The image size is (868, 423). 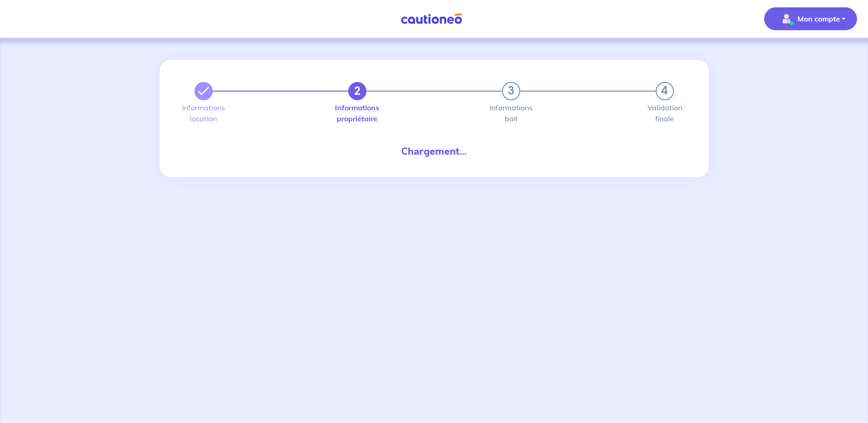 What do you see at coordinates (811, 19) in the screenshot?
I see `button: illu_account_valid_menu.svgMon compte` at bounding box center [811, 19].